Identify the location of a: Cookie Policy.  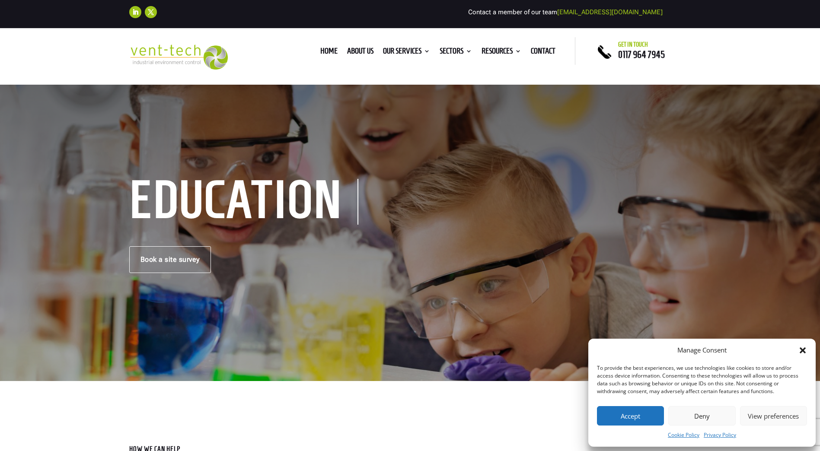
(684, 435).